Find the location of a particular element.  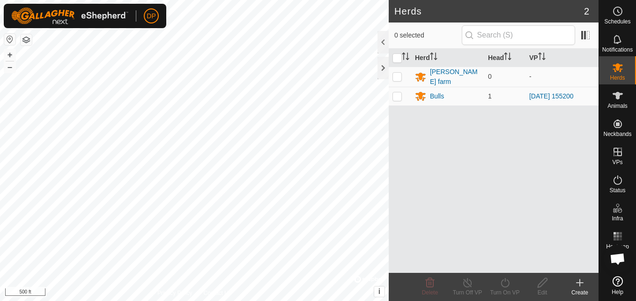

button: Reset Map is located at coordinates (10, 39).